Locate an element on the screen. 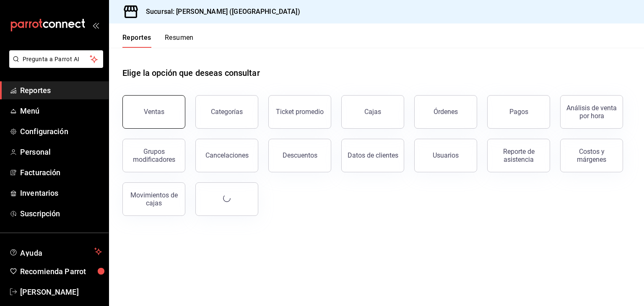  button: Datos de clientes is located at coordinates (373, 156).